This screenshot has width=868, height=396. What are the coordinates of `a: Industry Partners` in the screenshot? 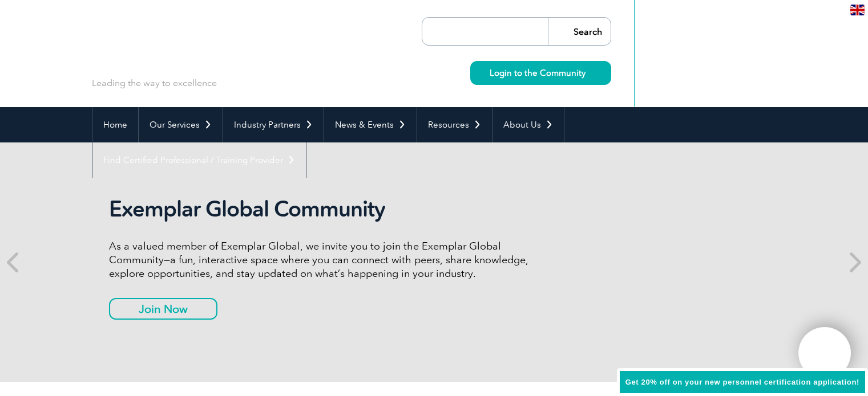 It's located at (273, 125).